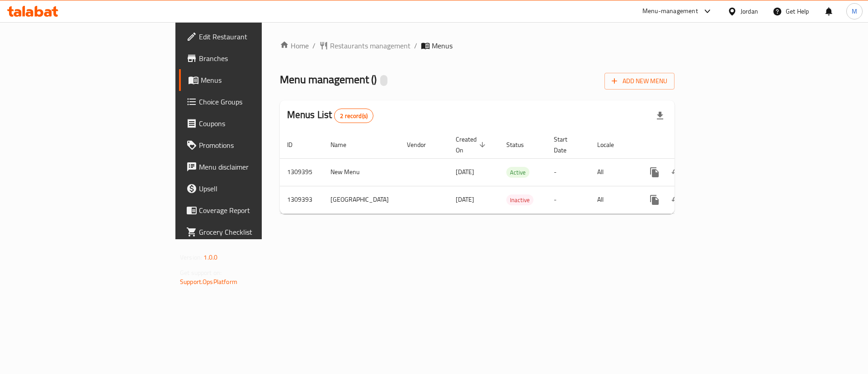  I want to click on div: Total records count, so click(353, 115).